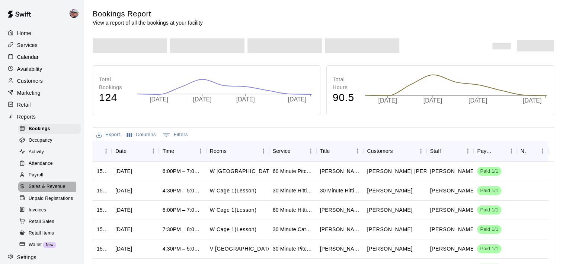  What do you see at coordinates (42, 33) in the screenshot?
I see `a: Home` at bounding box center [42, 33].